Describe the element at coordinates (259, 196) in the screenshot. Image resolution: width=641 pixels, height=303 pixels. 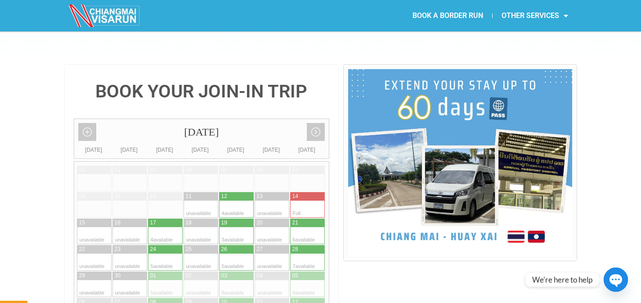
I see `div: 13` at that location.